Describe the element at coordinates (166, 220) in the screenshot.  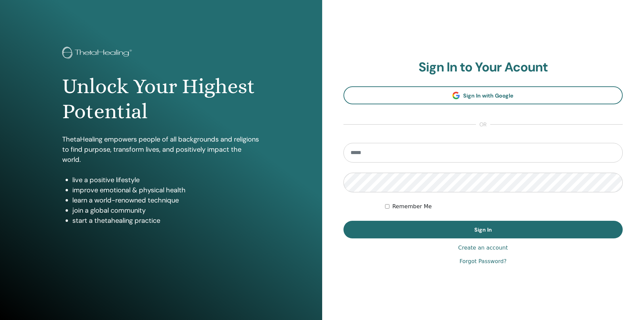
I see `li: start a thetahealing practice` at that location.